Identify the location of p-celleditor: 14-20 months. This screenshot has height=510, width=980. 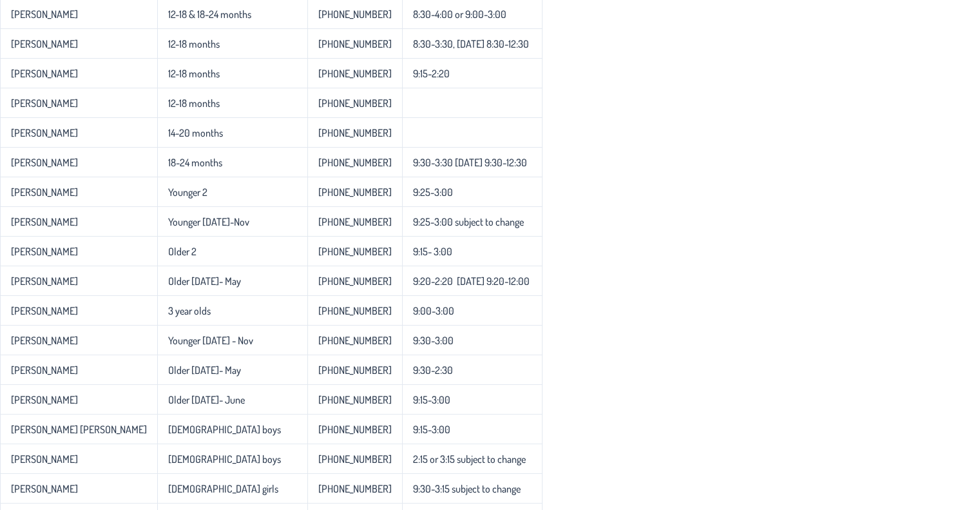
(195, 133).